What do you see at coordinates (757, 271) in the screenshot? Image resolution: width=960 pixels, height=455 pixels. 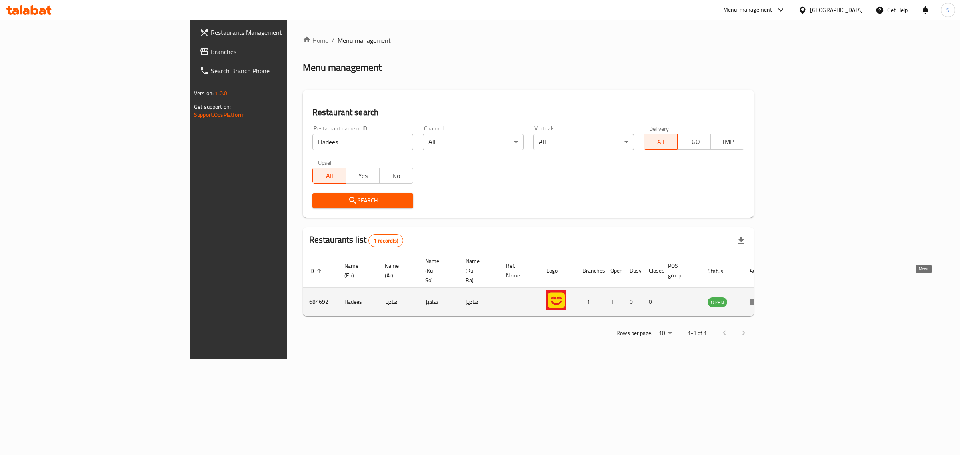 I see `th: Action` at bounding box center [757, 271].